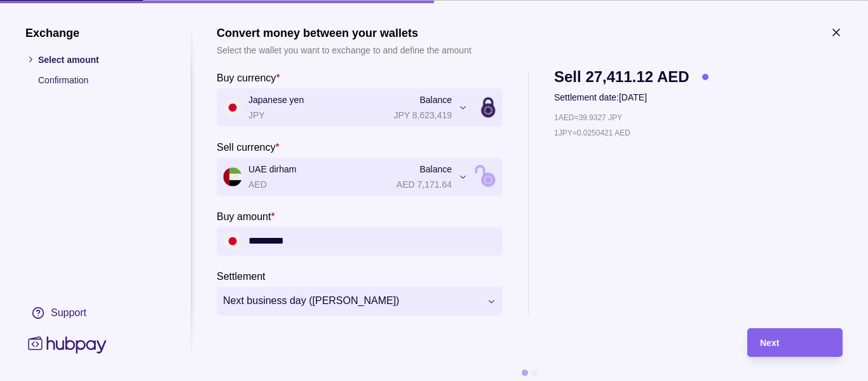 The image size is (868, 381). What do you see at coordinates (248, 77) in the screenshot?
I see `label: Buy currency` at bounding box center [248, 77].